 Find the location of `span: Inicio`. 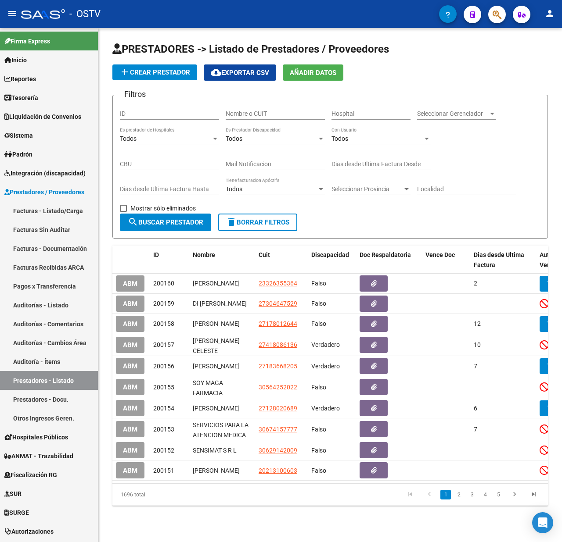

span: Inicio is located at coordinates (15, 60).